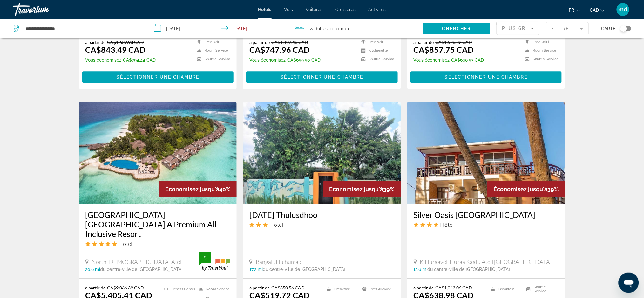 The image size is (644, 298). Describe the element at coordinates (377, 9) in the screenshot. I see `a: Activités` at that location.